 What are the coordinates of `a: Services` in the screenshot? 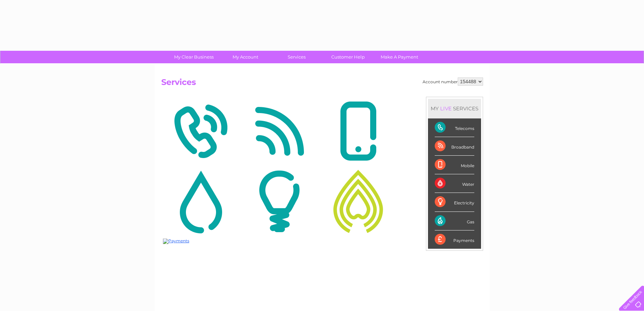 It's located at (297, 57).